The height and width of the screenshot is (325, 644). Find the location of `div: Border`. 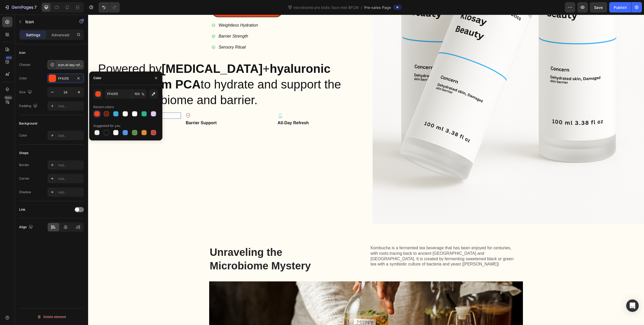

div: Border is located at coordinates (24, 165).